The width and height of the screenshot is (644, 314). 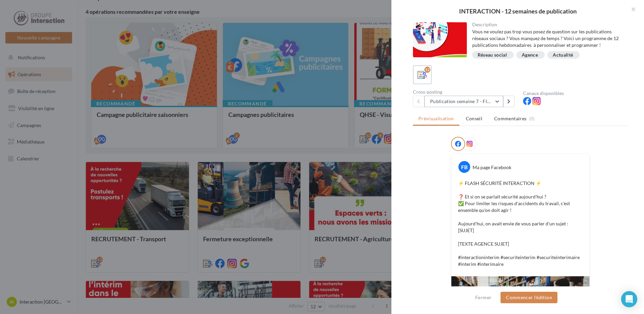 I want to click on button: Publication semaine 7 - Flash sécurité, so click(x=464, y=102).